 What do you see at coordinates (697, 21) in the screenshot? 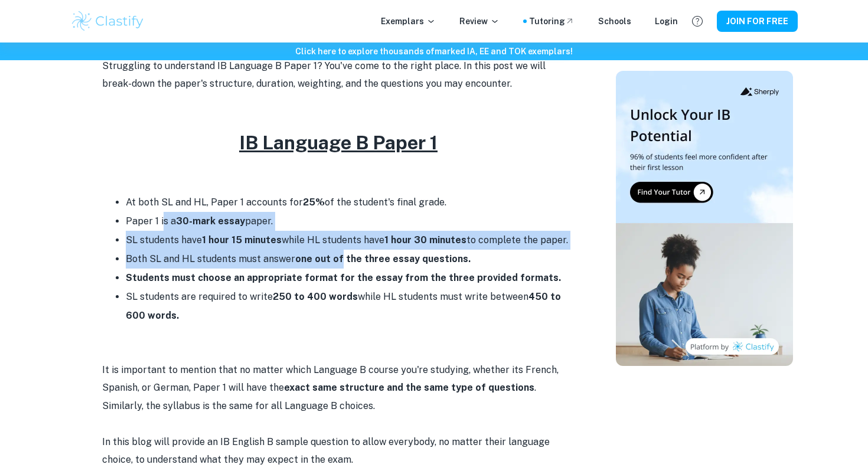
I see `button: Help and Feedback` at bounding box center [697, 21].